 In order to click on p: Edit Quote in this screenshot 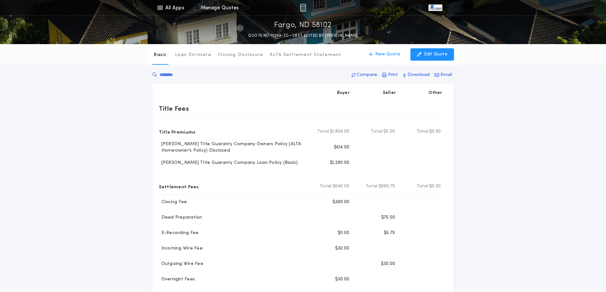, I will do `click(435, 54)`.